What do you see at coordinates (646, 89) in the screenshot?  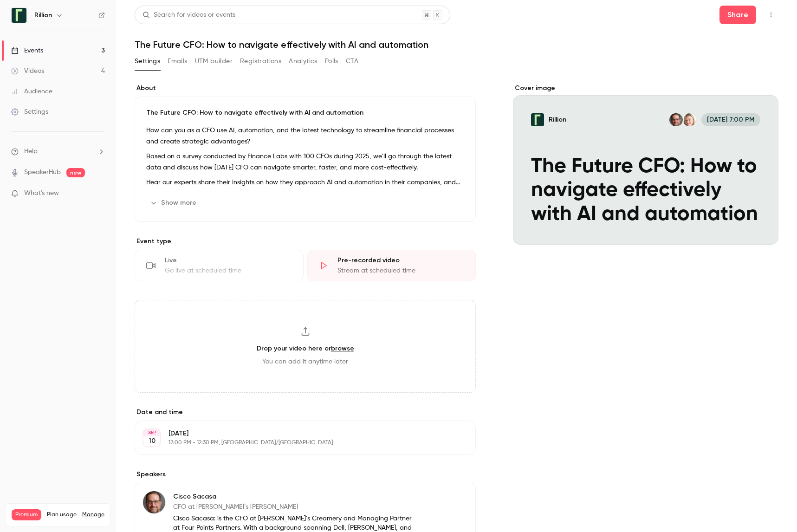 I see `label: Cover image` at bounding box center [646, 89].